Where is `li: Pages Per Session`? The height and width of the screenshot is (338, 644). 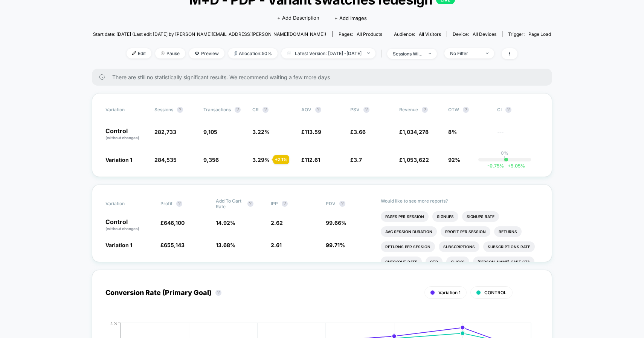 li: Pages Per Session is located at coordinates (404, 216).